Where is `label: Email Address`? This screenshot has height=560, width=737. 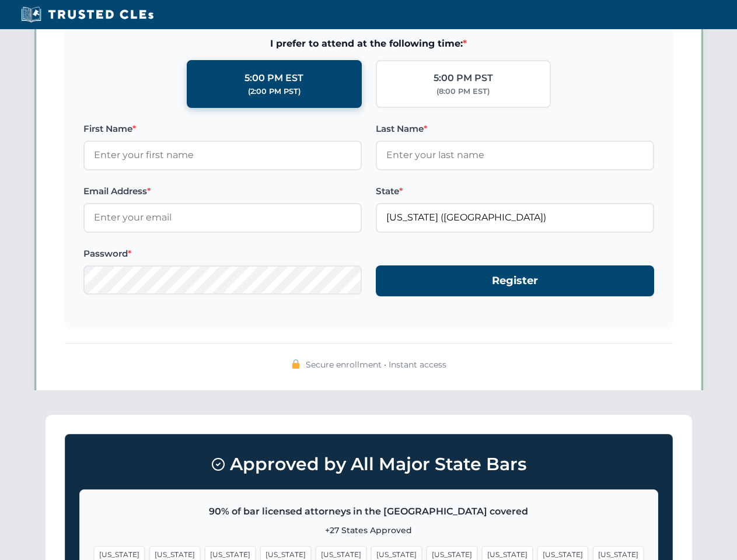
label: Email Address is located at coordinates (222, 191).